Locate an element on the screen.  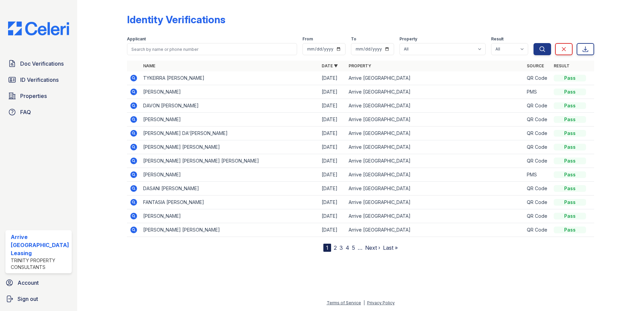
div: Trinity Property Consultants is located at coordinates (40, 264).